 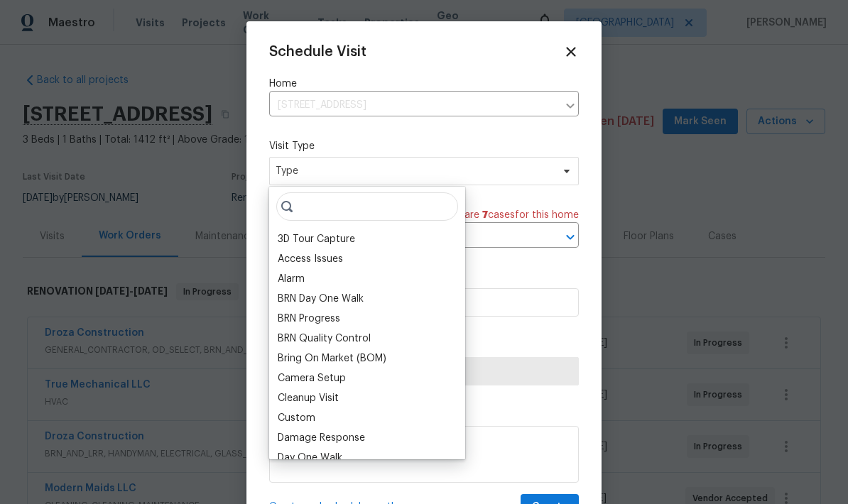 What do you see at coordinates (324, 339) in the screenshot?
I see `div: BRN Quality Control` at bounding box center [324, 339].